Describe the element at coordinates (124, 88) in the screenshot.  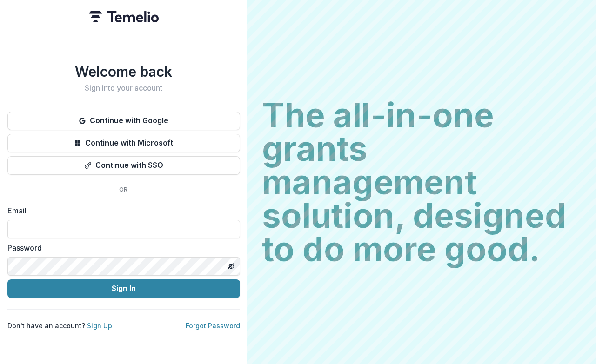
I see `h2: Sign into your account` at that location.